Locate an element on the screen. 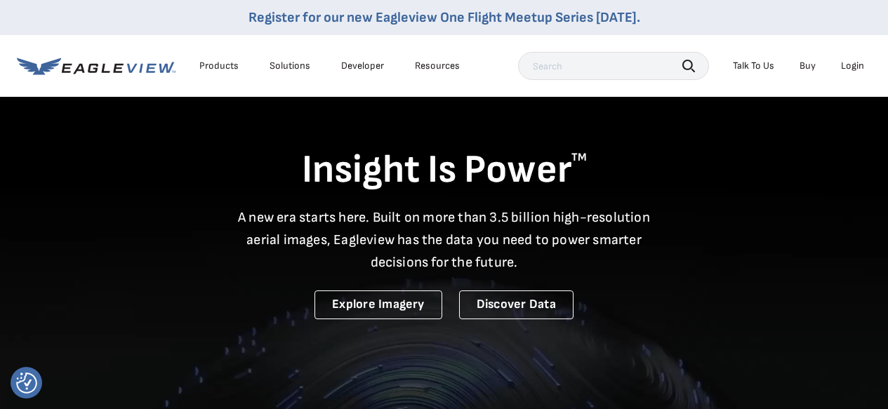 This screenshot has height=409, width=888. div: Resources is located at coordinates (437, 66).